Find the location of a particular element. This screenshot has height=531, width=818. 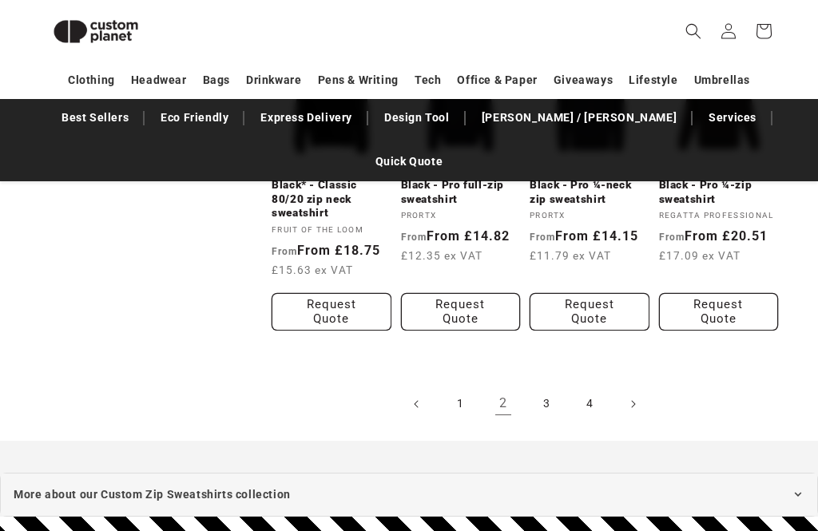

a: Quick Quote is located at coordinates (409, 161).